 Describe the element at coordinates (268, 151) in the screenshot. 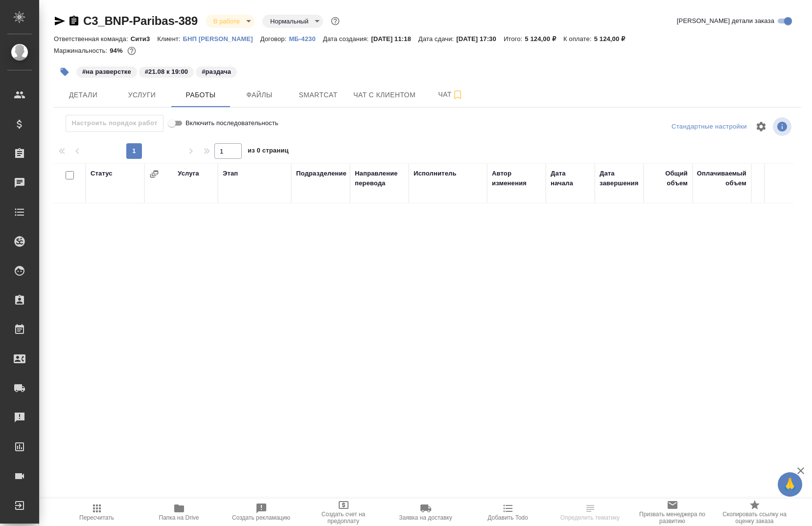

I see `span: из 0 страниц` at that location.